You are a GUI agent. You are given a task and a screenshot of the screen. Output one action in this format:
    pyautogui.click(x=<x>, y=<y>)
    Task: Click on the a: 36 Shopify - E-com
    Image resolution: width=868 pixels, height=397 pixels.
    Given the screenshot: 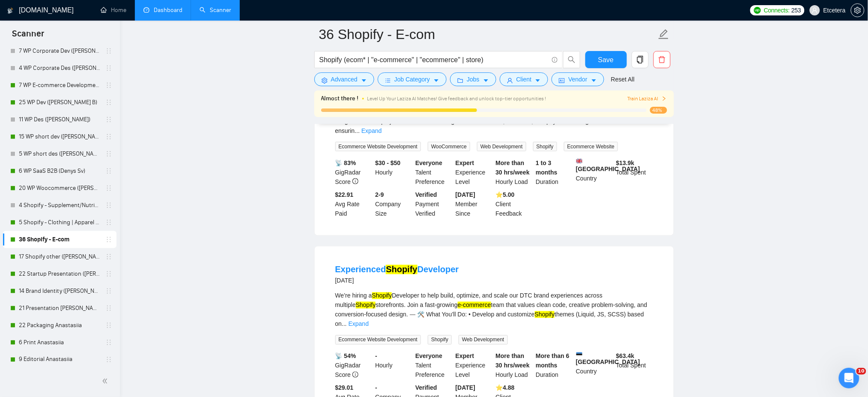 What is the action you would take?
    pyautogui.click(x=60, y=240)
    